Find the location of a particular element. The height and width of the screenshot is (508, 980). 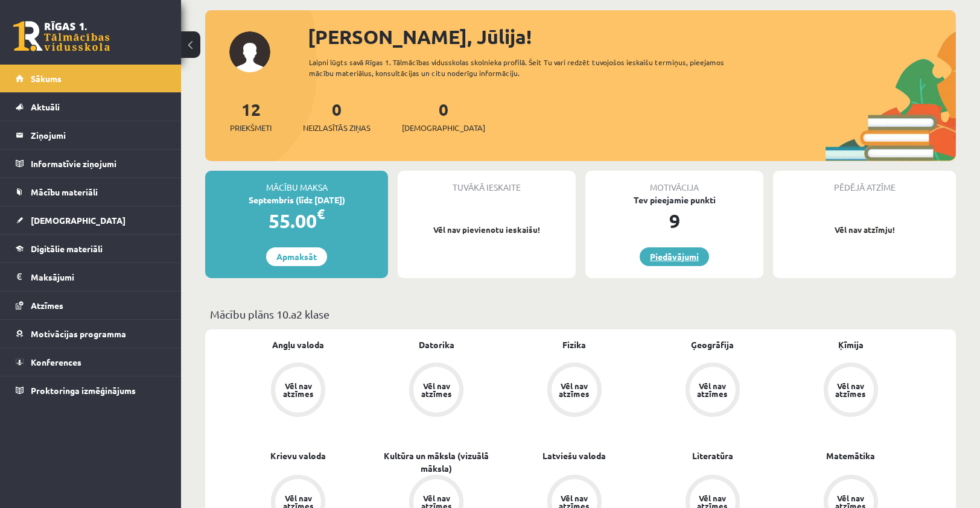

a: Informatīvie ziņojumi is located at coordinates (90, 164).